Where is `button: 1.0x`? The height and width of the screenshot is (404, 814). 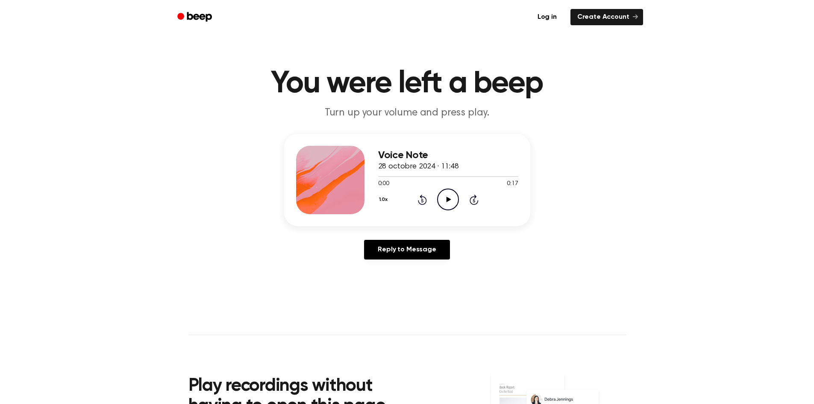 button: 1.0x is located at coordinates (385, 200).